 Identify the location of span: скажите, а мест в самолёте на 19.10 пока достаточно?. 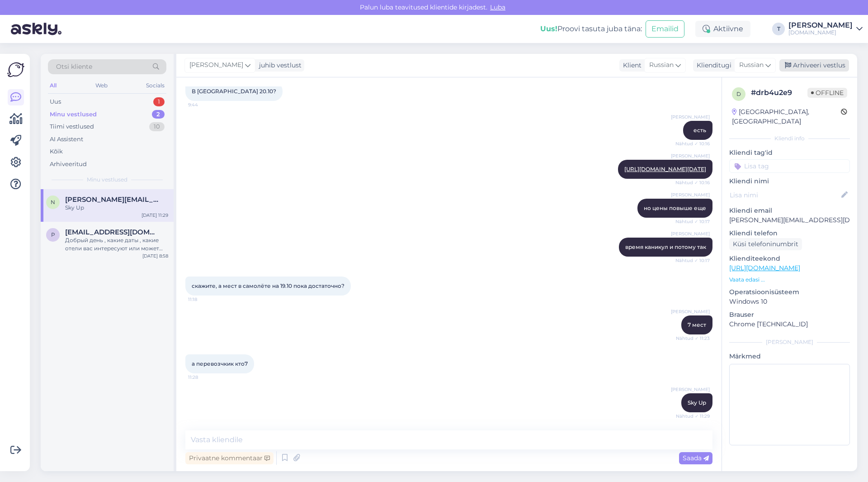
(268, 285).